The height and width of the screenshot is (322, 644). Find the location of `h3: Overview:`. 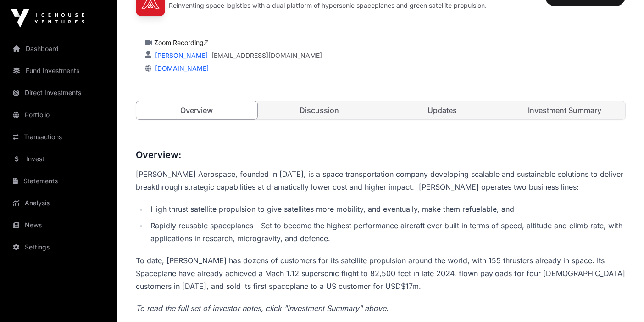

h3: Overview: is located at coordinates (381, 155).